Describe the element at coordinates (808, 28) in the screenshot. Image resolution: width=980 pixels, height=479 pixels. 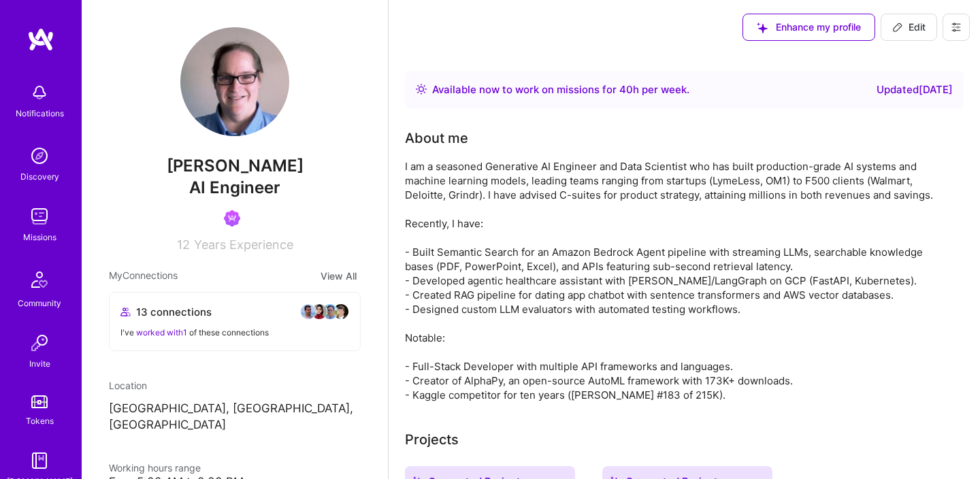
I see `span: Enhance my profile` at that location.